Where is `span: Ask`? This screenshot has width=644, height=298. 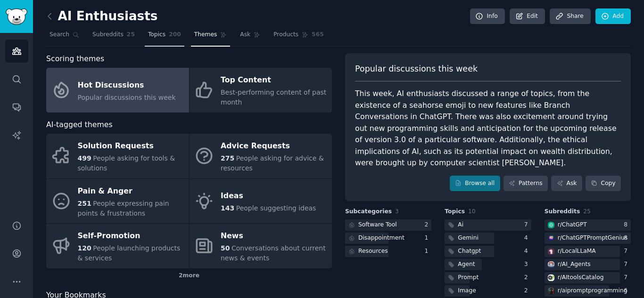 span: Ask is located at coordinates (245, 35).